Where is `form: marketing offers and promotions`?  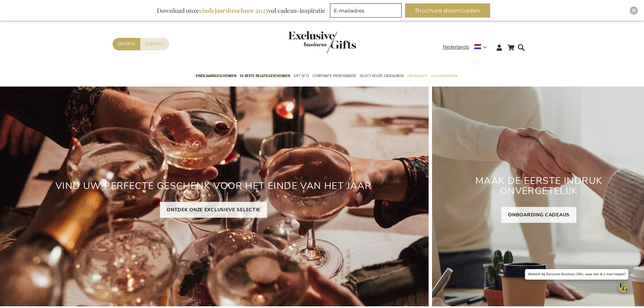 form: marketing offers and promotions is located at coordinates (367, 12).